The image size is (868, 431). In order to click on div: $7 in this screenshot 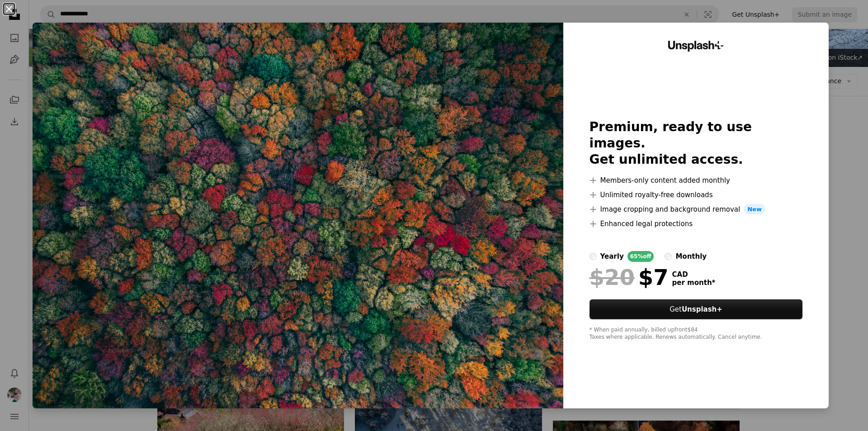, I will do `click(629, 277)`.